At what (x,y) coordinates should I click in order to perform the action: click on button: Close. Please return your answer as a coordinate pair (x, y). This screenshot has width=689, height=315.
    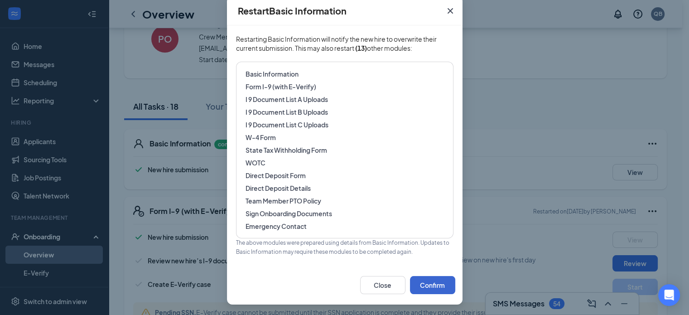
    Looking at the image, I should click on (383, 285).